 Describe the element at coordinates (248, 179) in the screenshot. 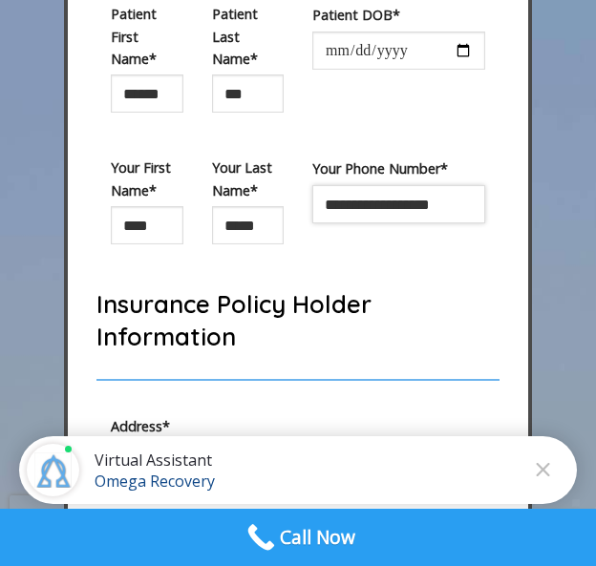

I see `label: Your Last Name*` at that location.